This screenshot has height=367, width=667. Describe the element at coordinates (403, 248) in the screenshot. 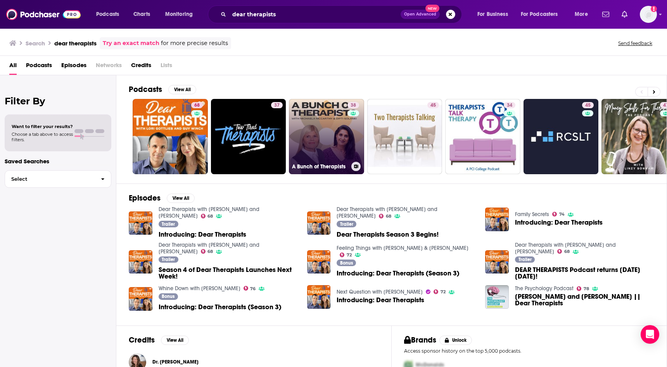

I see `a: Feeling Things with Amy & Kat` at that location.